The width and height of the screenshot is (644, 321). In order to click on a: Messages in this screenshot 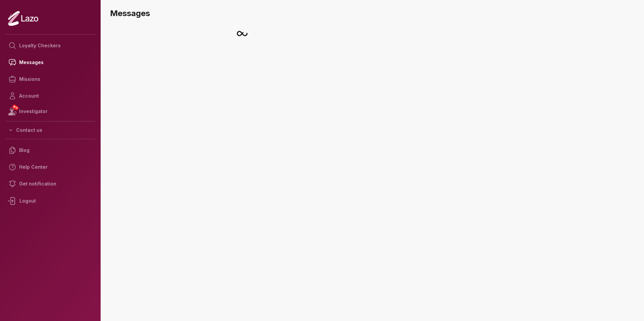, I will do `click(50, 62)`.